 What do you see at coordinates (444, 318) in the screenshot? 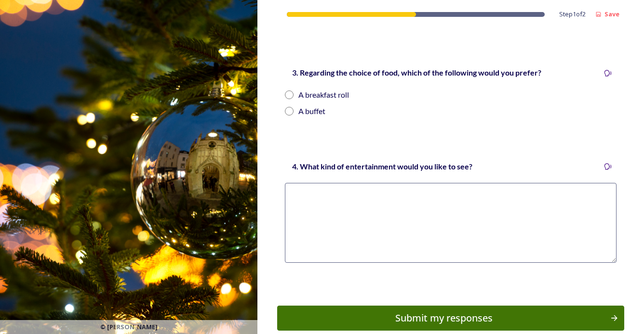
I see `div: Submit my responses` at bounding box center [444, 318].